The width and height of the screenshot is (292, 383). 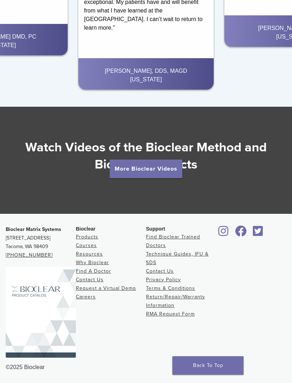 I want to click on a: Resources, so click(x=89, y=253).